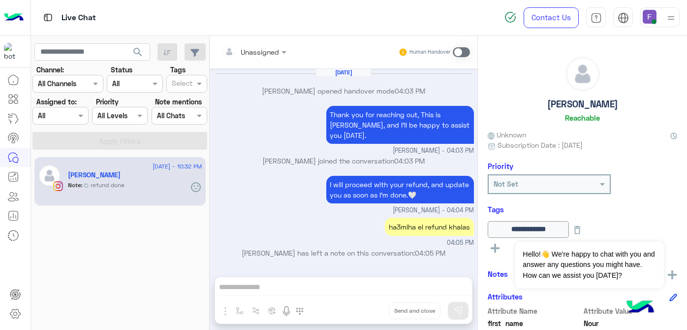 The image size is (687, 330). Describe the element at coordinates (122, 69) in the screenshot. I see `label: Status` at that location.